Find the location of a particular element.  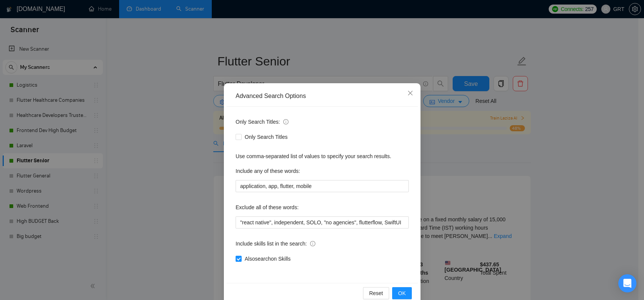

label: Include any of these words: is located at coordinates (268, 171).